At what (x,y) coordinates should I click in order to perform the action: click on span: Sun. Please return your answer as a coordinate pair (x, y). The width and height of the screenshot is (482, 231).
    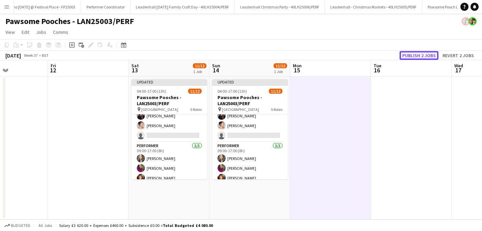
    Looking at the image, I should click on (216, 66).